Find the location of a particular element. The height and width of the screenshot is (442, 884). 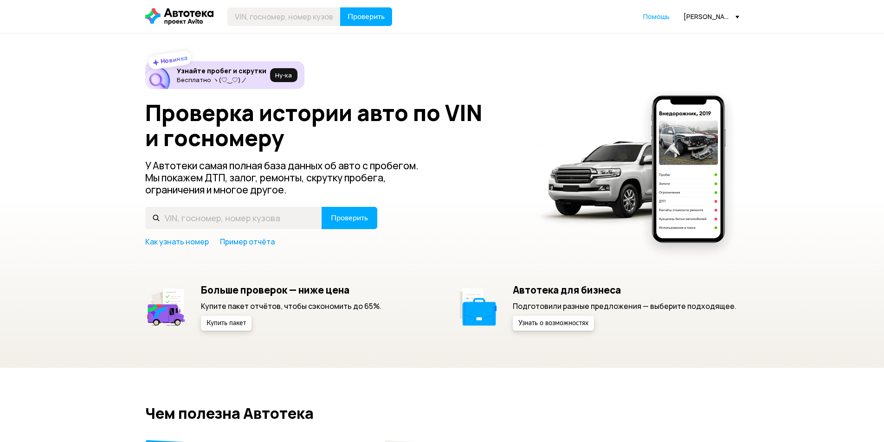

h1: Проверка истории авто по VIN и госномеру is located at coordinates (334, 125).